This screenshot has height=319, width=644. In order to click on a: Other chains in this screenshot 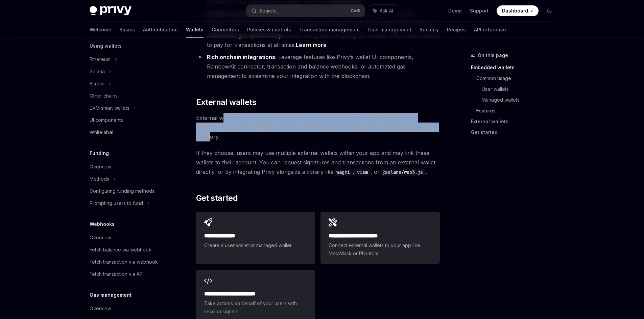, I will do `click(127, 96)`.